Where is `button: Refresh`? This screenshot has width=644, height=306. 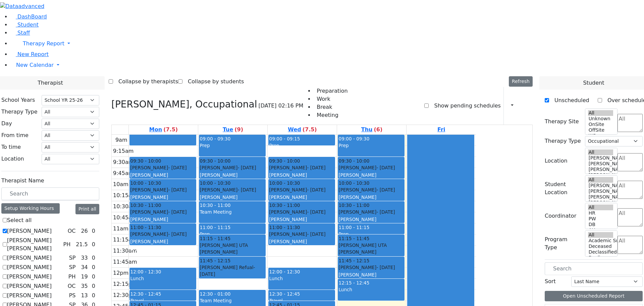 button: Refresh is located at coordinates (521, 81).